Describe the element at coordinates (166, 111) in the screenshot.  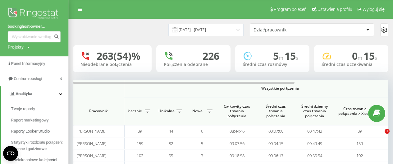
I see `span: Unikalne` at that location.